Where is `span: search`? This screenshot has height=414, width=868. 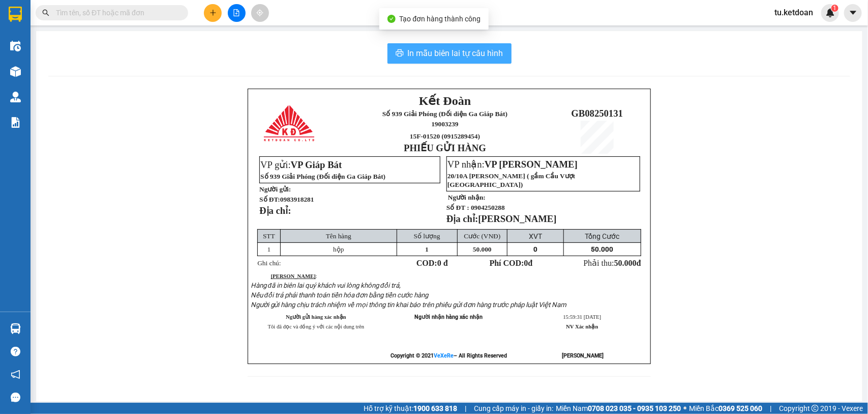 span: search is located at coordinates (46, 13).